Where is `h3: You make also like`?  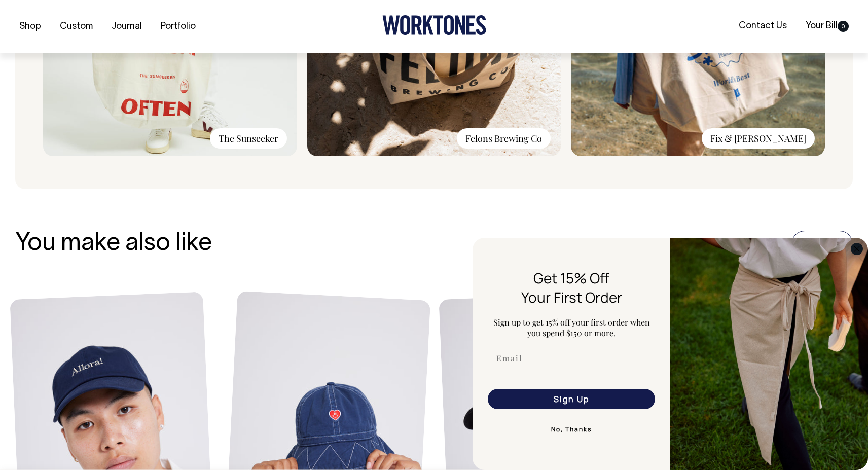 h3: You make also like is located at coordinates (114, 244).